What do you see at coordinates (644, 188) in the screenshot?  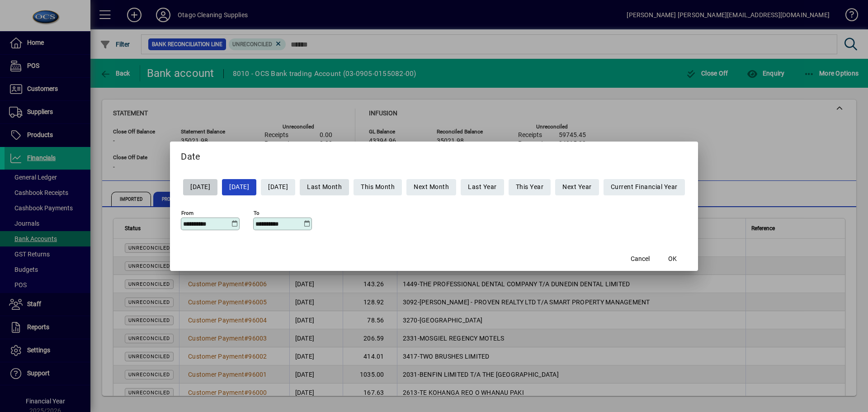 I see `button: Current Financial Year` at bounding box center [644, 188].